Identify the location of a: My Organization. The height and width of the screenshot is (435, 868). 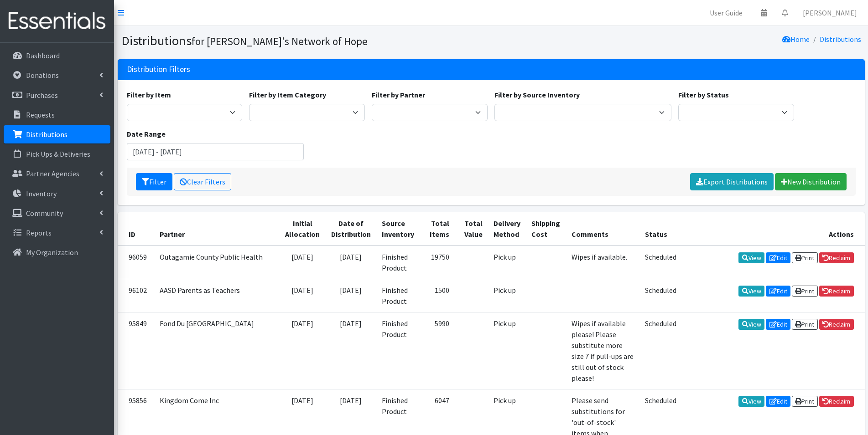
(57, 252).